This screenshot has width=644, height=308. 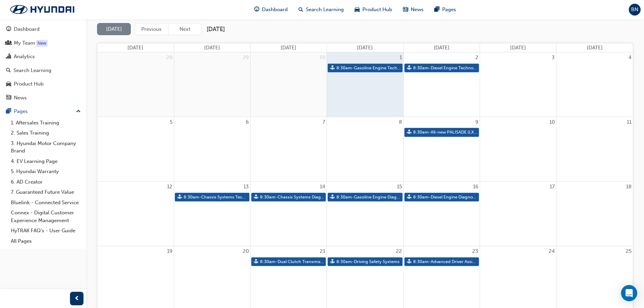 What do you see at coordinates (368, 68) in the screenshot?
I see `span: 8:30am - Gasoline Engine Technology` at bounding box center [368, 68].